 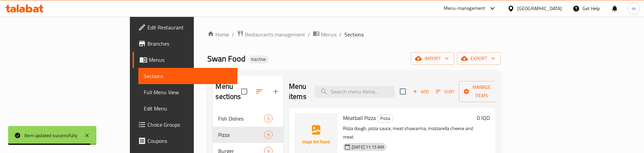 What do you see at coordinates (421, 92) in the screenshot?
I see `span: Add item` at bounding box center [421, 92].